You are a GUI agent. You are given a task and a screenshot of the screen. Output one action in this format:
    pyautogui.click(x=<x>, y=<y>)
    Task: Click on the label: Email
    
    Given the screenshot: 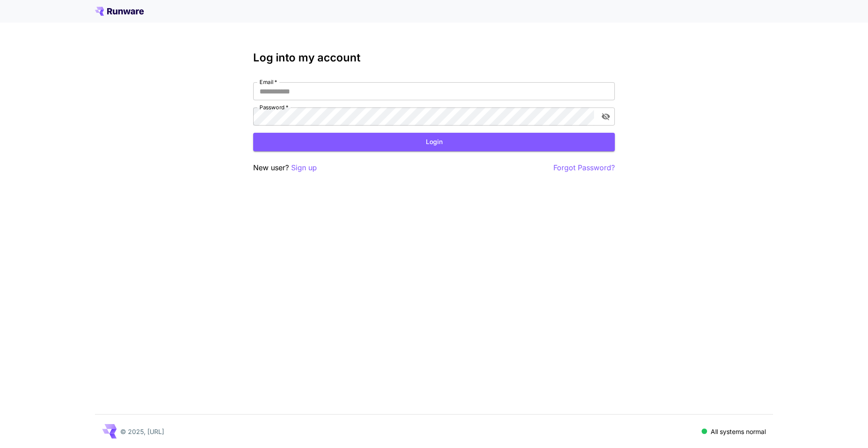 What is the action you would take?
    pyautogui.click(x=268, y=82)
    